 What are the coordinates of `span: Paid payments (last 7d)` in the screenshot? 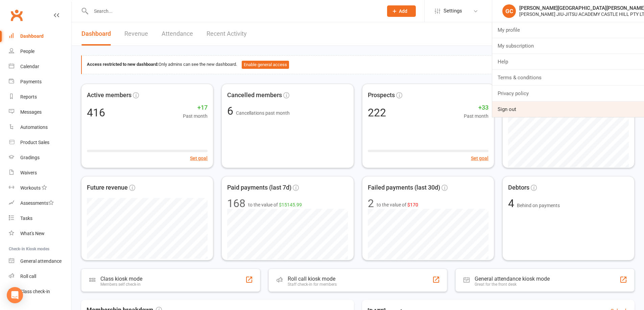 It's located at (259, 188).